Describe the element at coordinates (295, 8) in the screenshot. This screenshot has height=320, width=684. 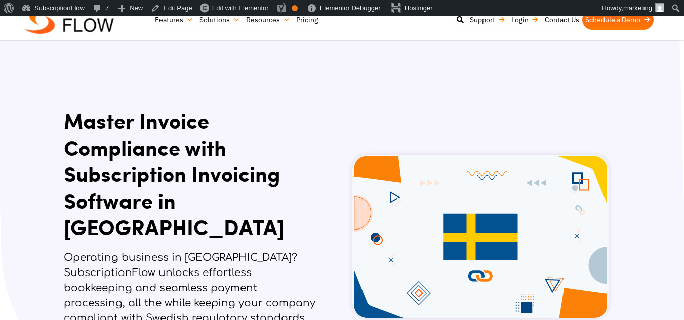
I see `div: OK` at that location.